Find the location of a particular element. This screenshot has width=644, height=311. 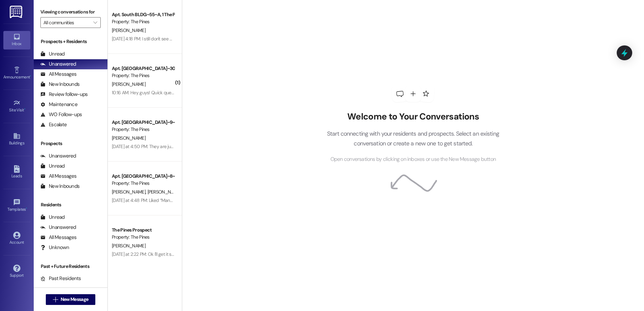

span: New Message is located at coordinates (74, 299).